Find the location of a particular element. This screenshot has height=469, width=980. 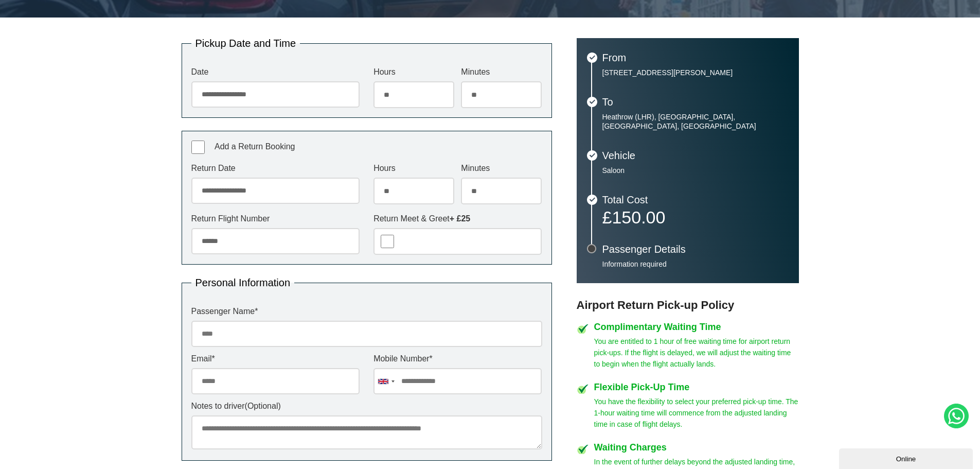

h3: Airport Return Pick-up Policy is located at coordinates (688, 305).